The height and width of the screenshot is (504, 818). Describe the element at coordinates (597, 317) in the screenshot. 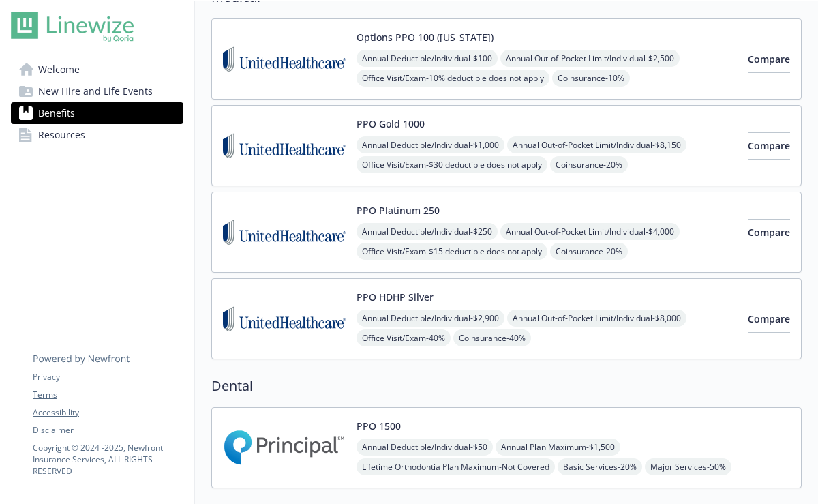

I see `span: Annual Out-of-Pocket Limit/Individual - $8,000` at that location.